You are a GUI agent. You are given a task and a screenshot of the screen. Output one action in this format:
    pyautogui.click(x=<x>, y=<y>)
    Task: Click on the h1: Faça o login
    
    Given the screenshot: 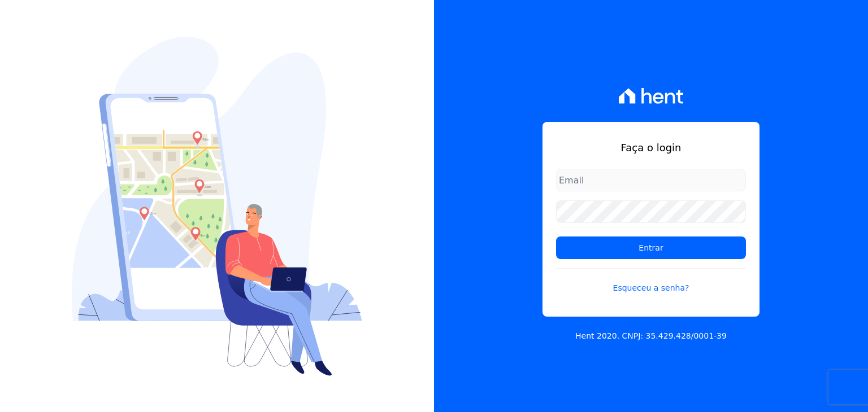 What is the action you would take?
    pyautogui.click(x=651, y=147)
    